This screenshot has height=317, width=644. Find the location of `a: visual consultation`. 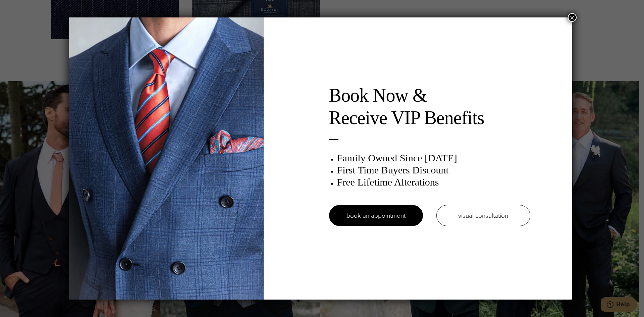

a: visual consultation is located at coordinates (483, 216).